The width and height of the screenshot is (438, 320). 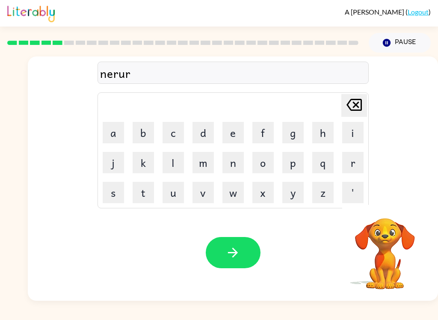 What do you see at coordinates (113, 163) in the screenshot?
I see `button: j` at bounding box center [113, 163].